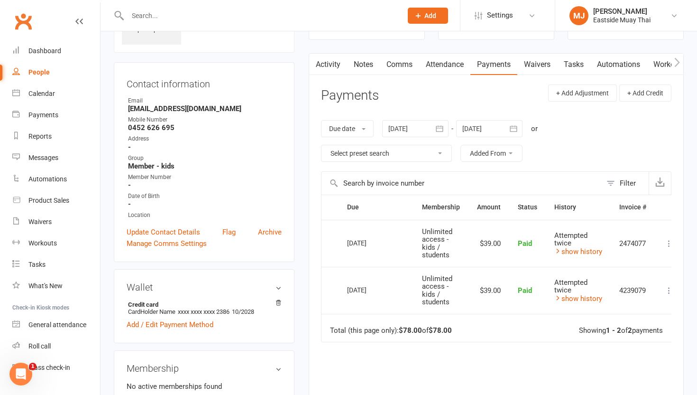 Image resolution: width=697 pixels, height=395 pixels. Describe the element at coordinates (430, 16) in the screenshot. I see `span: Add` at that location.